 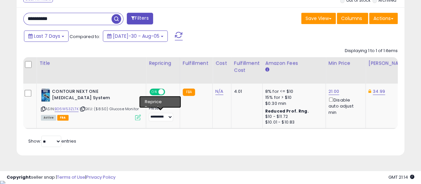 I want to click on a: Terms of Use, so click(x=71, y=177).